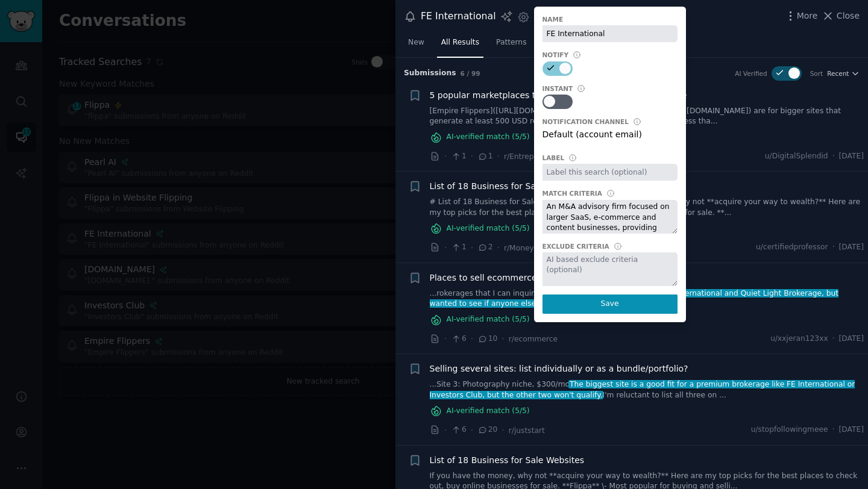  What do you see at coordinates (792, 248) in the screenshot?
I see `span: u/certifiedprofessor` at bounding box center [792, 248].